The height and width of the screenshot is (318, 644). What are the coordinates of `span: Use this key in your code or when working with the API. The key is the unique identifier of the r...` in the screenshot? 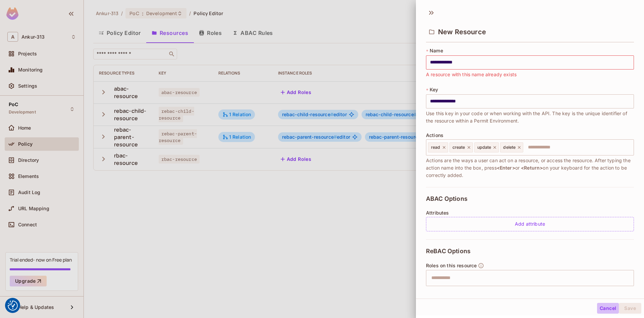 It's located at (530, 117).